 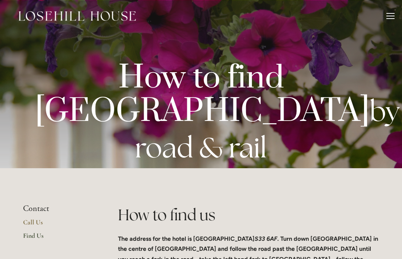 I want to click on a: Find Us, so click(x=58, y=238).